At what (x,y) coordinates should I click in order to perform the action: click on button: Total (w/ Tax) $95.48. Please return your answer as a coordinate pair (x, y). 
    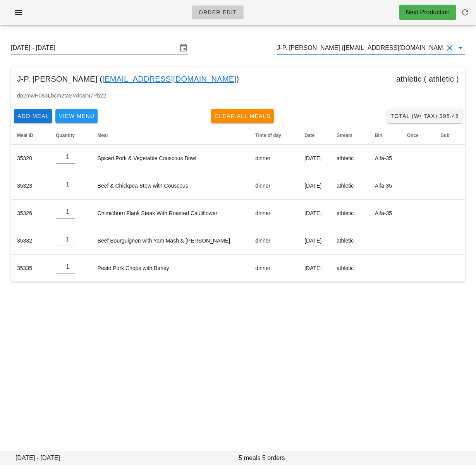
    Looking at the image, I should click on (425, 116).